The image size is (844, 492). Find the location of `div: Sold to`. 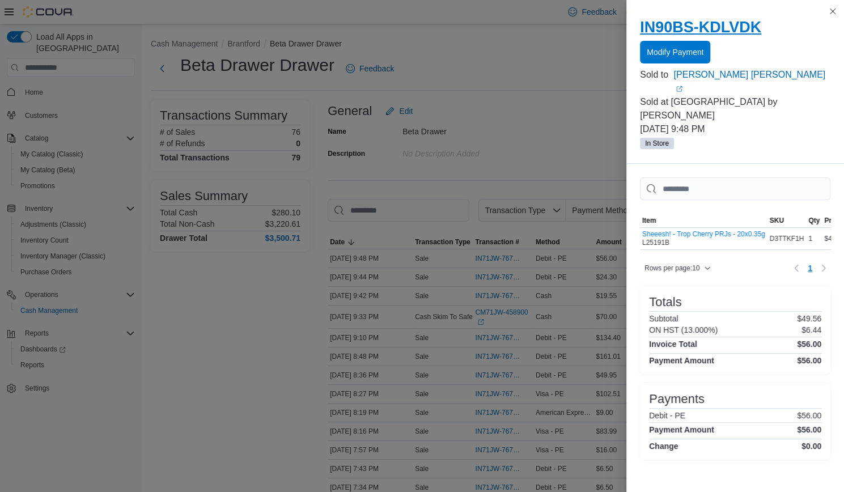

div: Sold to is located at coordinates (655, 75).